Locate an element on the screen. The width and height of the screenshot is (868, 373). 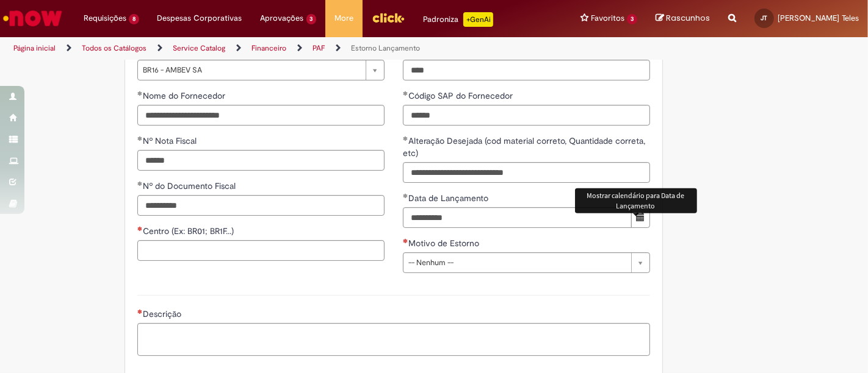
span: Rascunhos is located at coordinates (688, 18).